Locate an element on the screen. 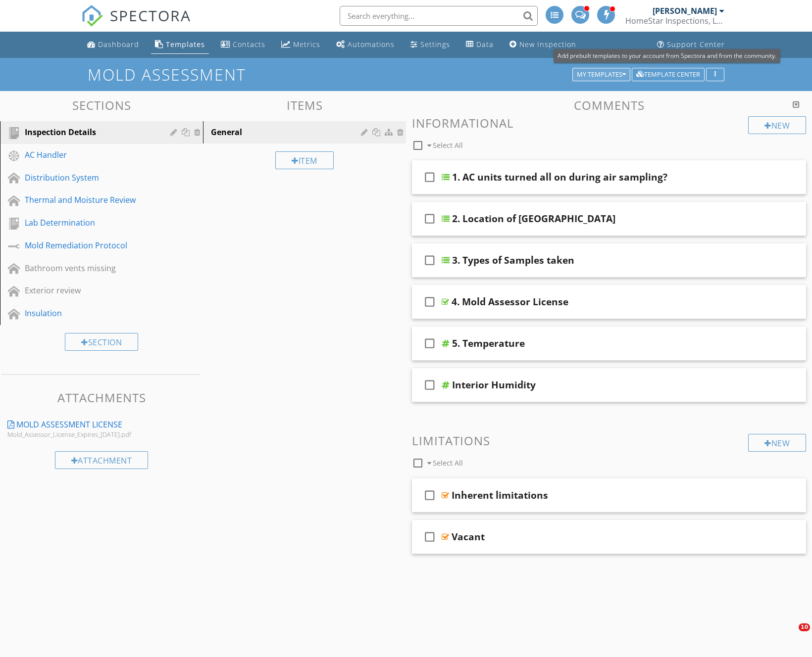 The height and width of the screenshot is (657, 812). div: Section is located at coordinates (102, 342).